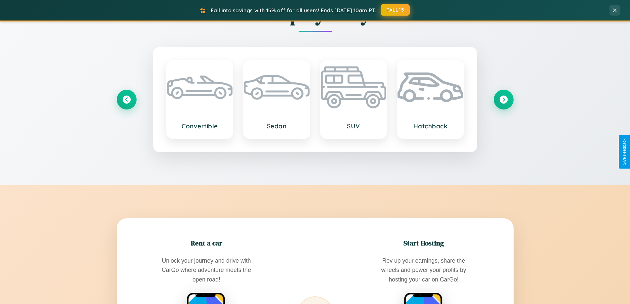  I want to click on h3: SUV, so click(354, 126).